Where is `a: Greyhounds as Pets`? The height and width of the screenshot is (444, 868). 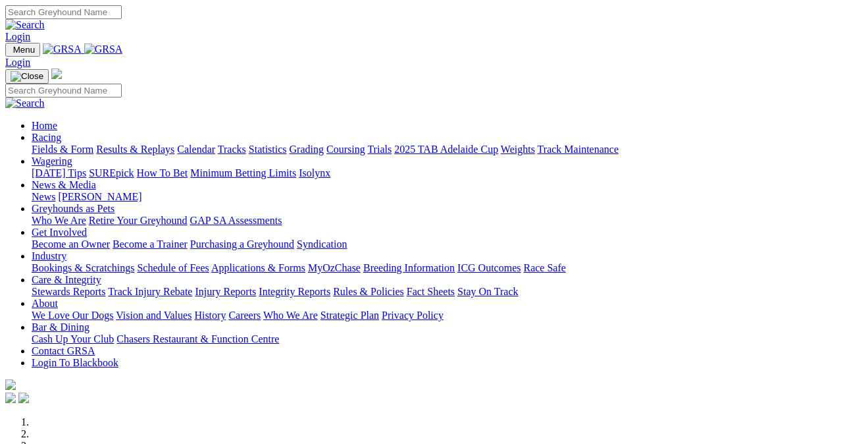 a: Greyhounds as Pets is located at coordinates (73, 208).